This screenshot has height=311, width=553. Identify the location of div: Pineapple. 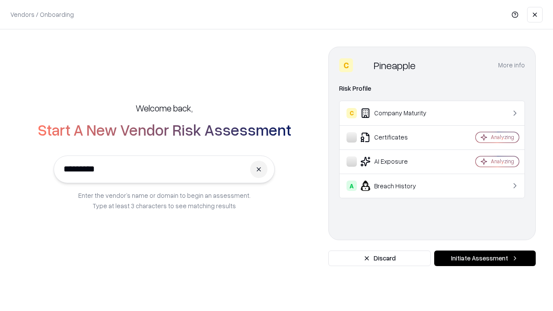
(395, 65).